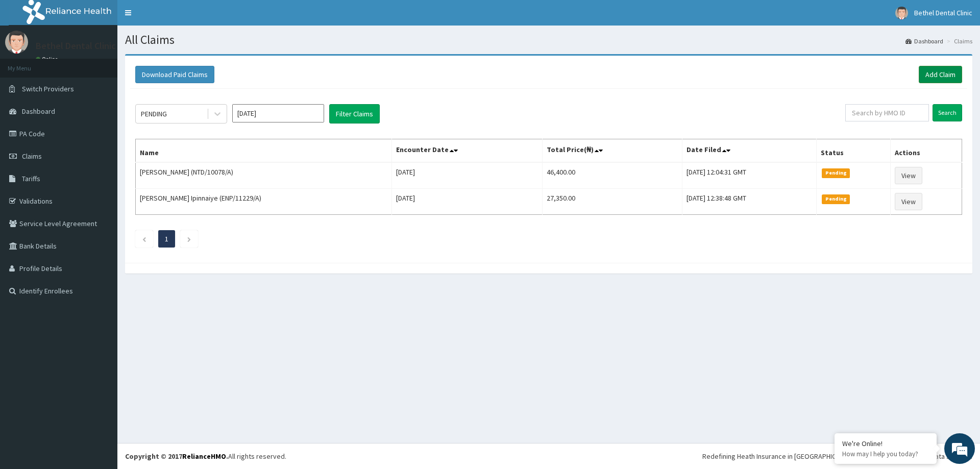  What do you see at coordinates (31, 178) in the screenshot?
I see `span: Tariffs` at bounding box center [31, 178].